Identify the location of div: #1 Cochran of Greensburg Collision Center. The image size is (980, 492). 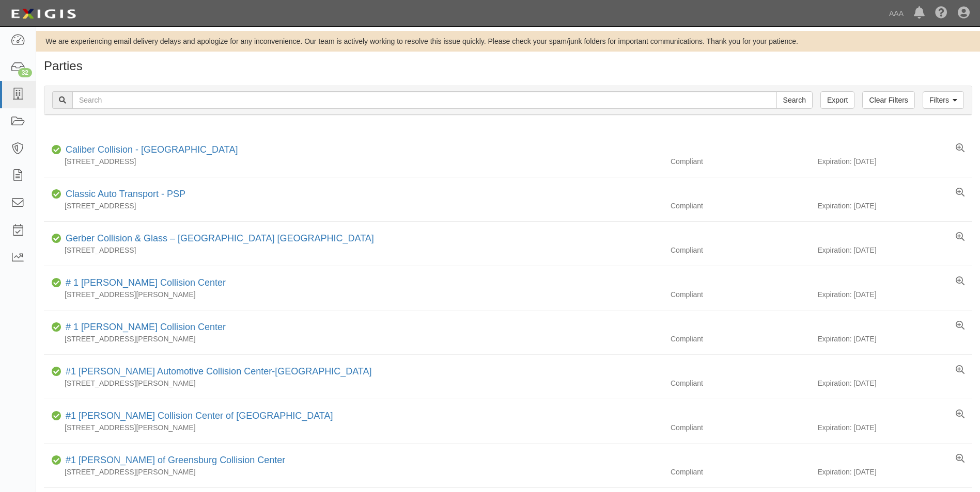
(173, 461).